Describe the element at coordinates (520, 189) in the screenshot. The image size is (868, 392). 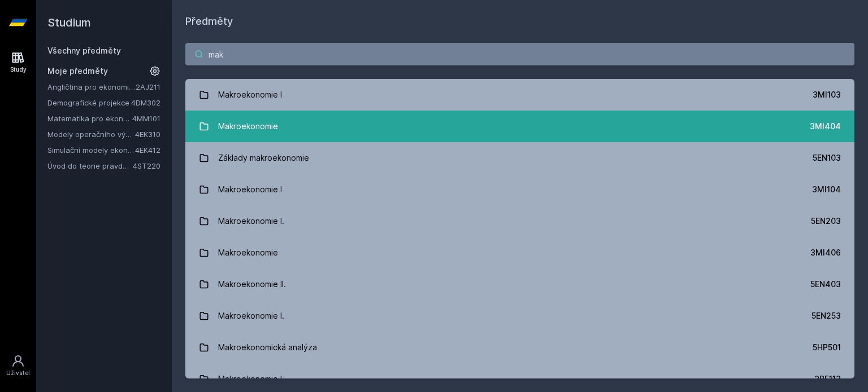
I see `a: Makroekonomie I 3MI104` at that location.